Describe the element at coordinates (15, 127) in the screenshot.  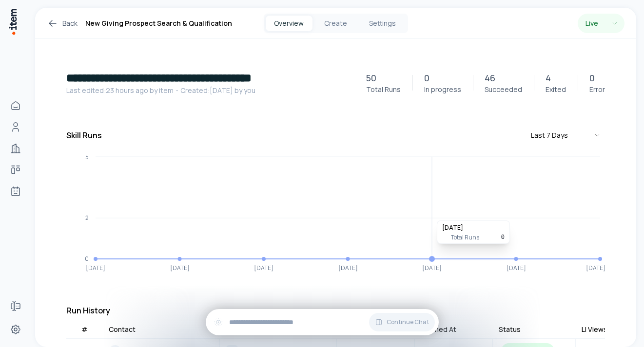
I see `a: People` at that location.